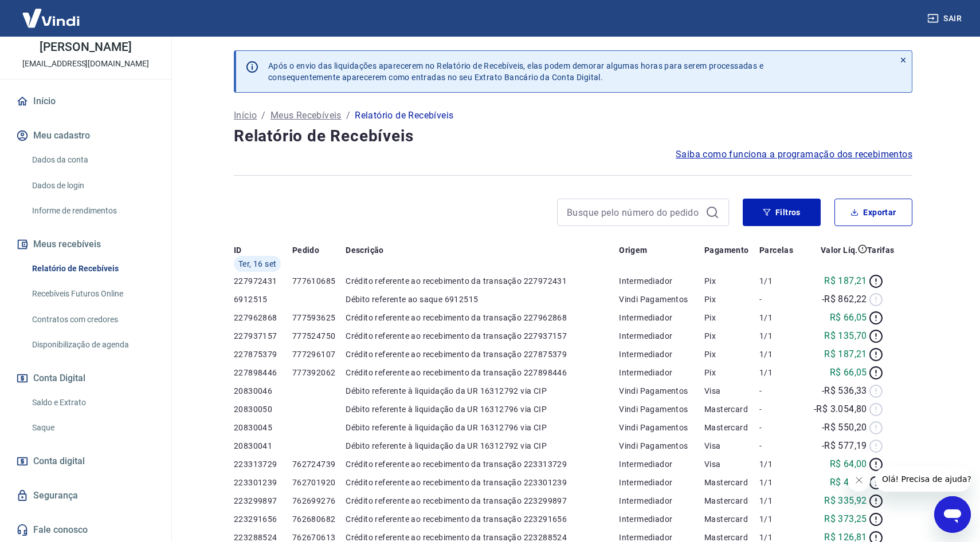  Describe the element at coordinates (482, 482) in the screenshot. I see `p: Crédito referente ao recebimento da transação 223301239` at that location.